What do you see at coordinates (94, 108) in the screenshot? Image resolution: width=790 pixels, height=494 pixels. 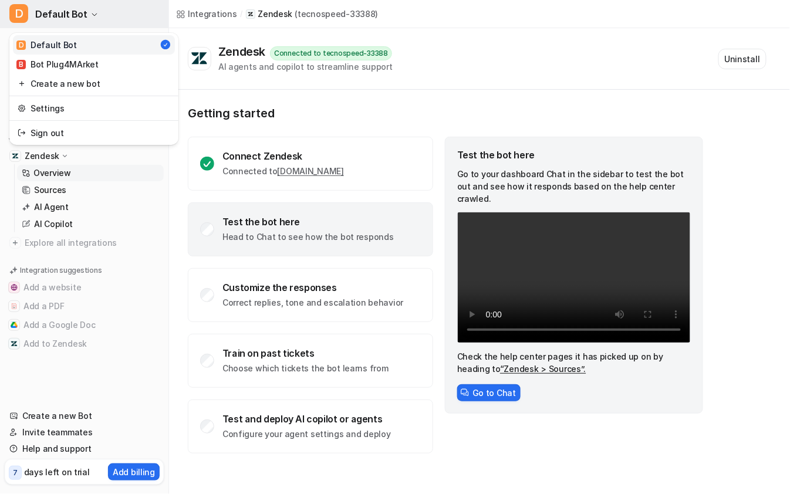 I see `a: Settings` at bounding box center [94, 108].